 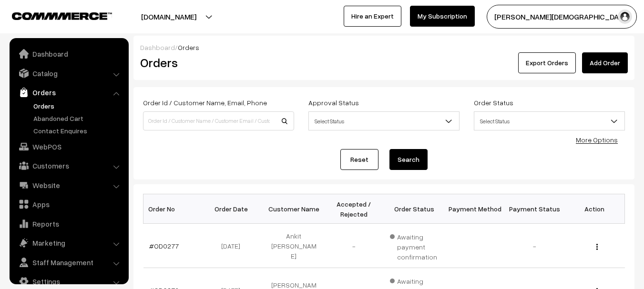 What do you see at coordinates (414, 209) in the screenshot?
I see `th: Order Status` at bounding box center [414, 209].